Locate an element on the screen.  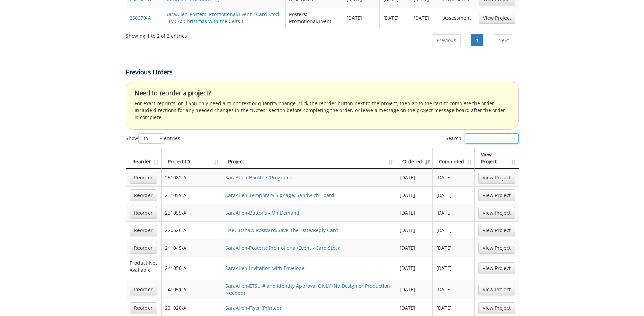
td: 231055-A is located at coordinates (192, 213).